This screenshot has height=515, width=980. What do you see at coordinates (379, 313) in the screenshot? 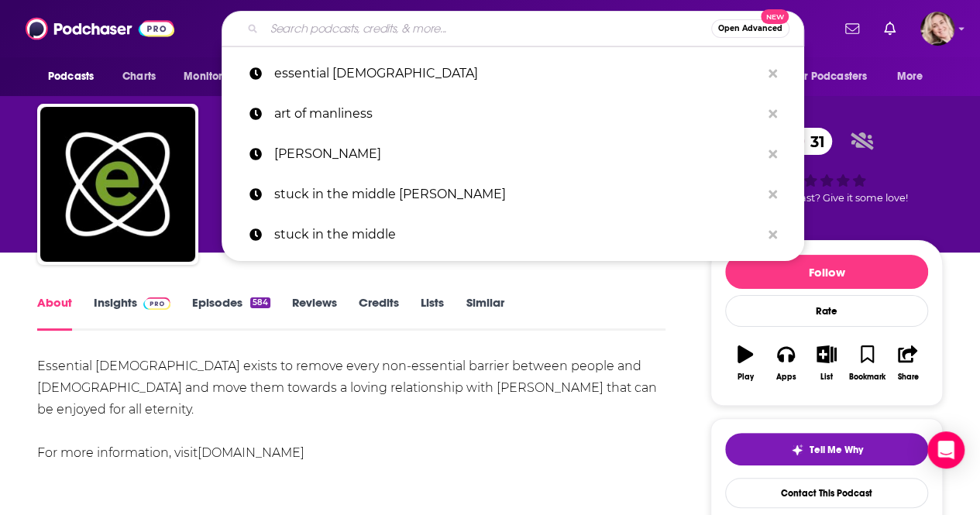
I see `a: Credits` at bounding box center [379, 313].